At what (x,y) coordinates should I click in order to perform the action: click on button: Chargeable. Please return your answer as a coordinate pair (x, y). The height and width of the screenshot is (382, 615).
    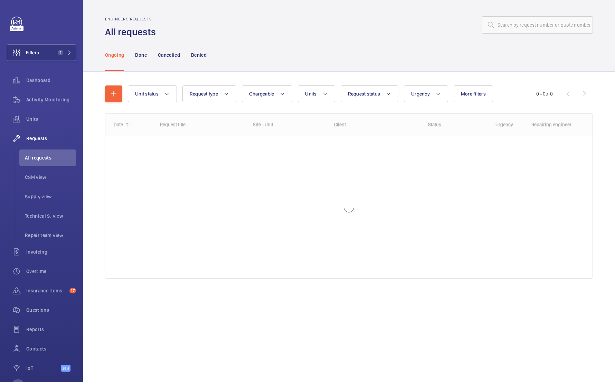
    Looking at the image, I should click on (267, 94).